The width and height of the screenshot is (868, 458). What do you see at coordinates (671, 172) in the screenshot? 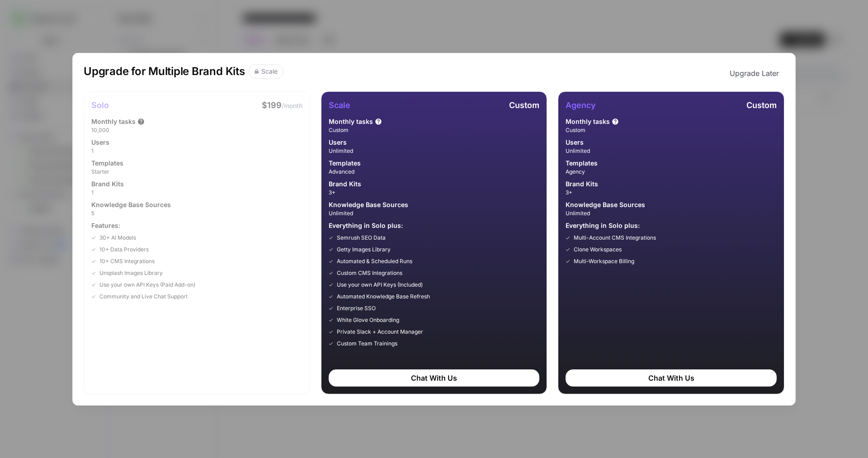
I see `span: Agency` at bounding box center [671, 172].